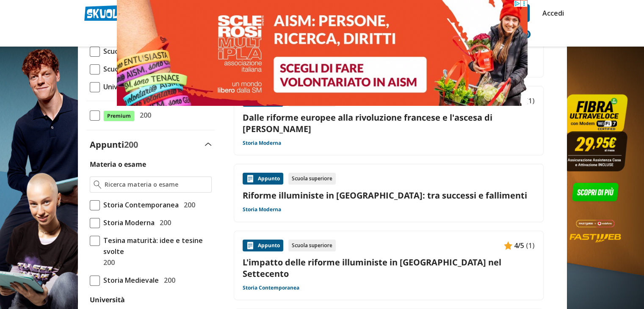  I want to click on label: Appunti, so click(114, 144).